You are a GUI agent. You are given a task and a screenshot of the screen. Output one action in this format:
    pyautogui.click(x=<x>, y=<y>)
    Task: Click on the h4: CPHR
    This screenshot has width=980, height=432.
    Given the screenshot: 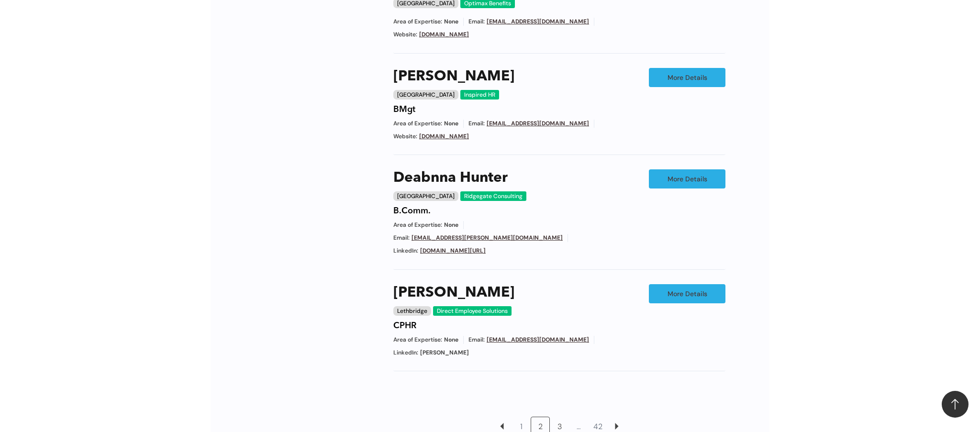 What is the action you would take?
    pyautogui.click(x=405, y=326)
    